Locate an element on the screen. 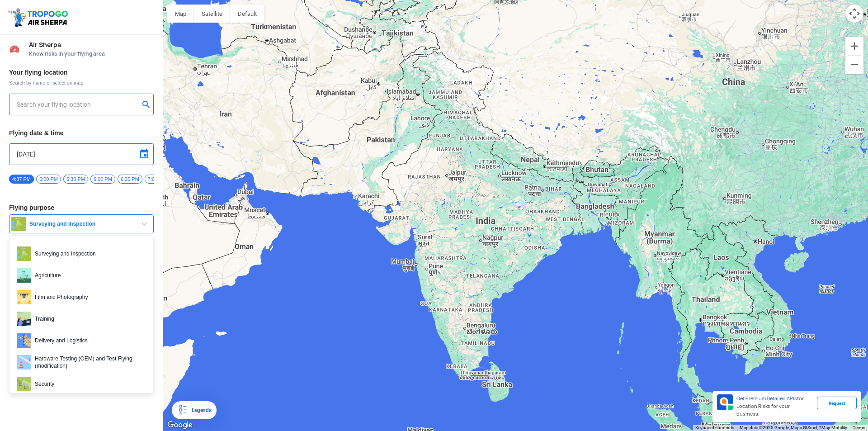 This screenshot has height=431, width=868. span: 6:00 PM is located at coordinates (102, 179).